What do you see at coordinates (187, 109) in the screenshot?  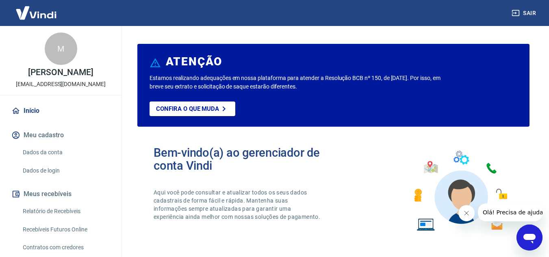 I see `p: Confira o que muda` at bounding box center [187, 109].